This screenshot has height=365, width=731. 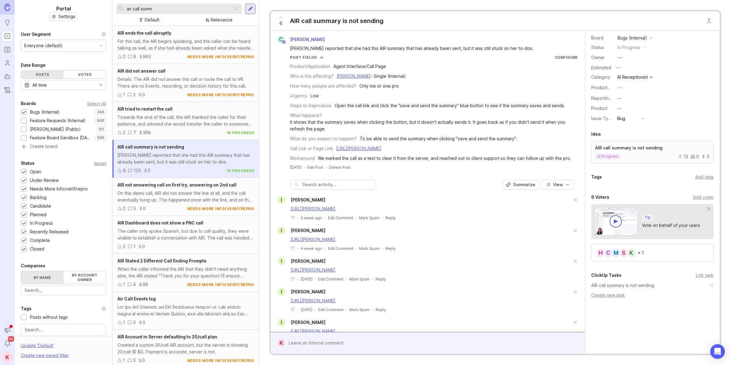 What do you see at coordinates (85, 74) in the screenshot?
I see `div: Votes` at bounding box center [85, 74].